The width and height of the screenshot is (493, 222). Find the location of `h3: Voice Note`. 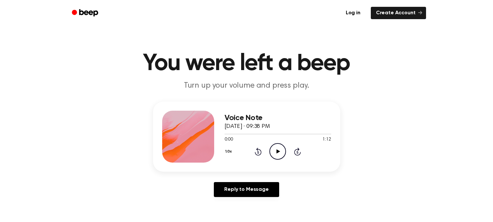

h3: Voice Note is located at coordinates (278, 118).